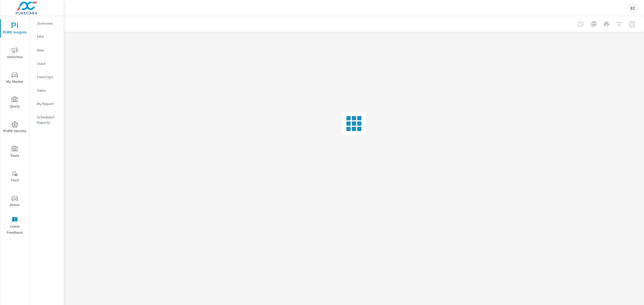 The width and height of the screenshot is (644, 305). Describe the element at coordinates (48, 77) in the screenshot. I see `p: Fixed Ops` at that location.